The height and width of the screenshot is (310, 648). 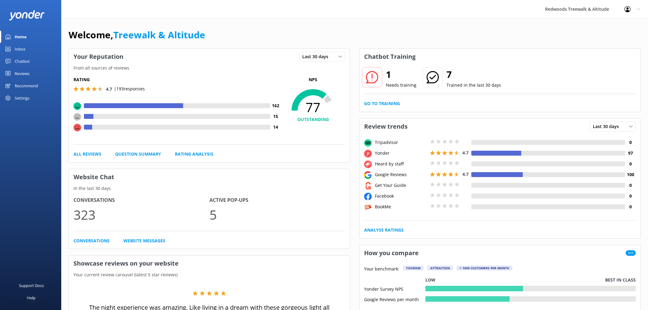 I want to click on div: Yonder Survey NPS, so click(x=394, y=288).